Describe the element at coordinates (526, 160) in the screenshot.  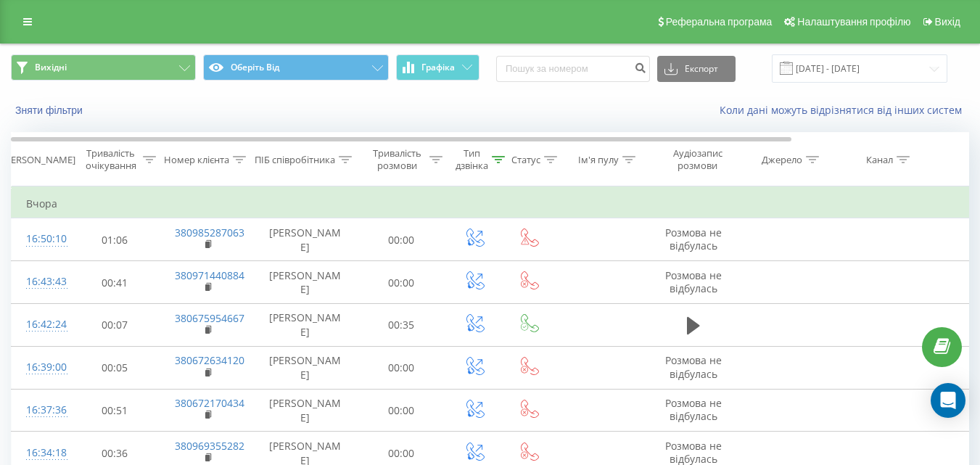
I see `font: Статус` at that location.